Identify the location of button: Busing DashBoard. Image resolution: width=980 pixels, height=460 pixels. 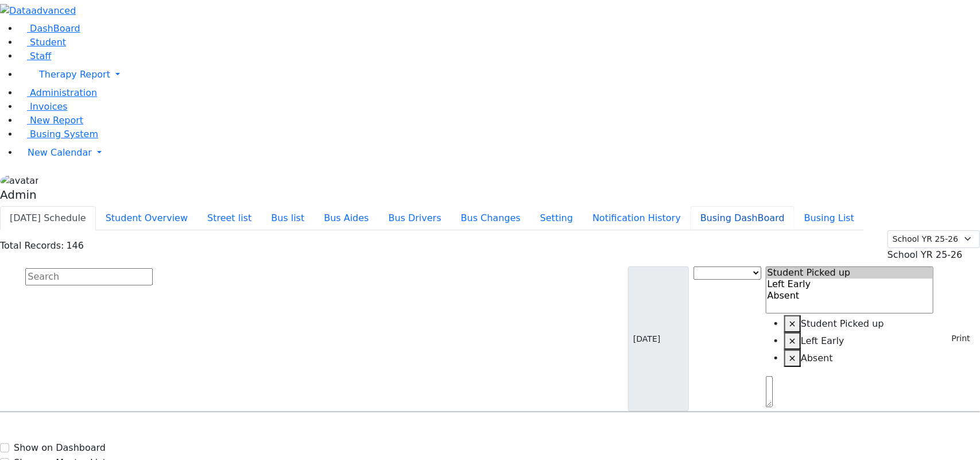
(742, 218).